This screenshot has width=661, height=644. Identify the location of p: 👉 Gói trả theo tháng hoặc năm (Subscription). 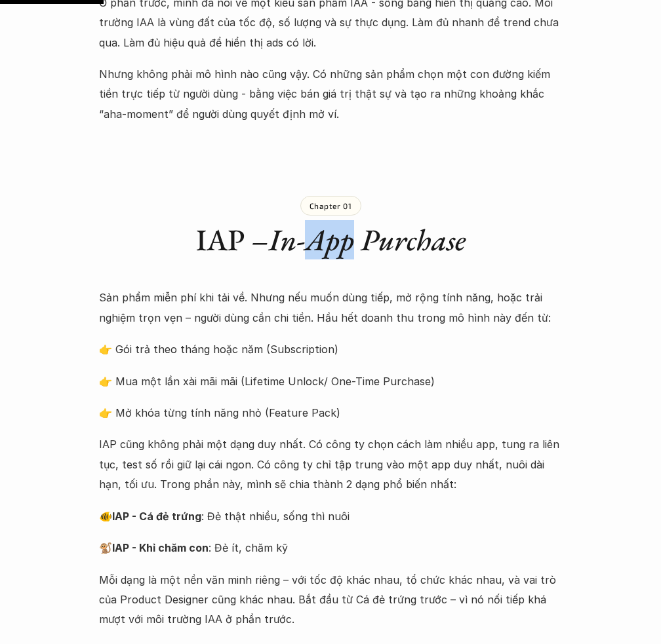
(330, 349).